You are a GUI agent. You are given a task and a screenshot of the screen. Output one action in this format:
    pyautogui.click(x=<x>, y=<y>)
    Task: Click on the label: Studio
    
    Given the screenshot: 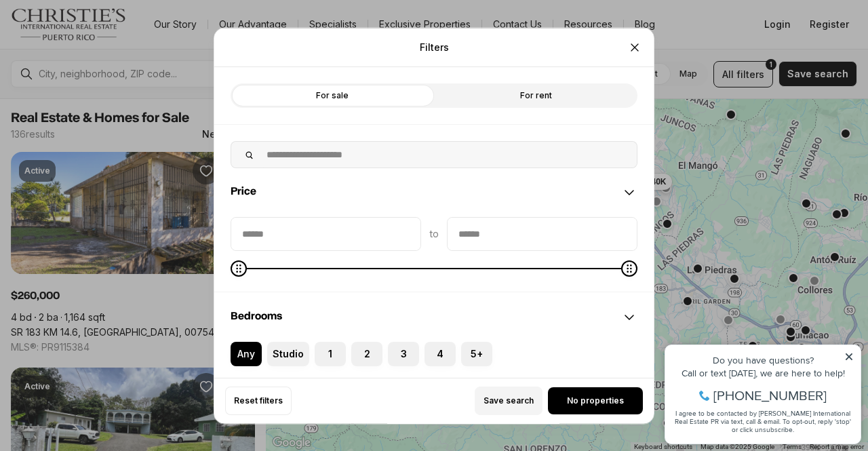 What is the action you would take?
    pyautogui.click(x=289, y=353)
    